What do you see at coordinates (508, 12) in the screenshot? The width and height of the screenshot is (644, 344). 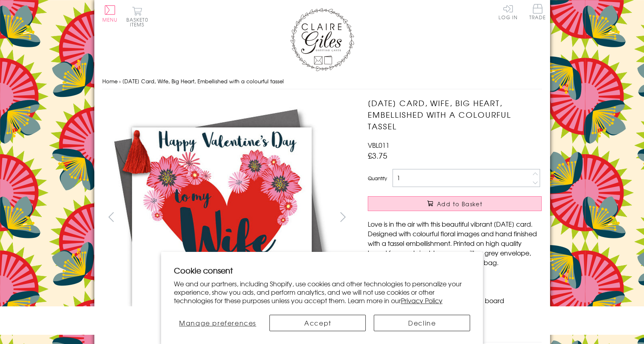 I see `a: Log In` at bounding box center [508, 12].